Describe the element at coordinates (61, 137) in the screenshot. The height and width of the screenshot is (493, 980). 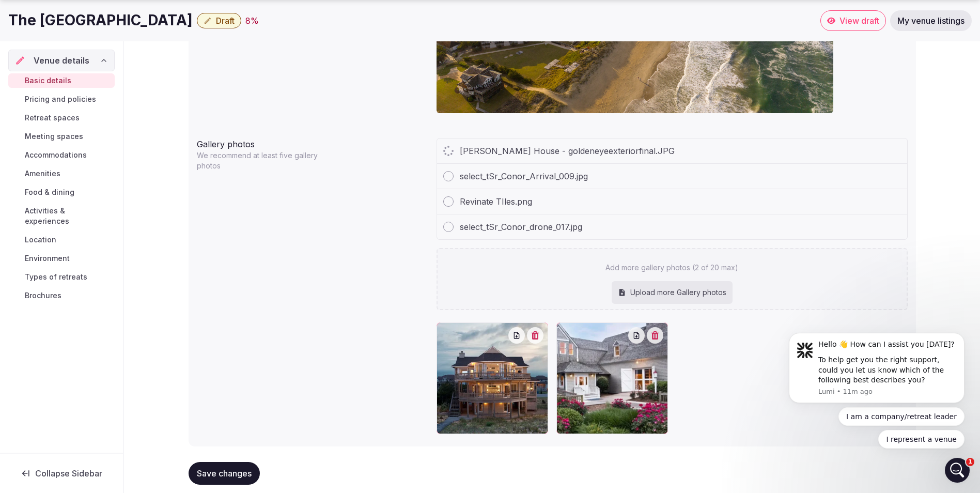
I see `a: Meeting spaces` at that location.